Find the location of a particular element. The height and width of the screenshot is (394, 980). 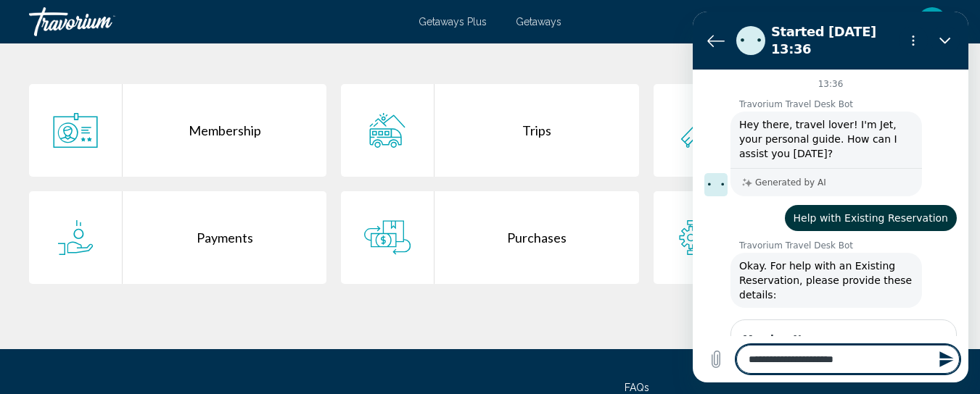

button: Options menu is located at coordinates (221, 29).